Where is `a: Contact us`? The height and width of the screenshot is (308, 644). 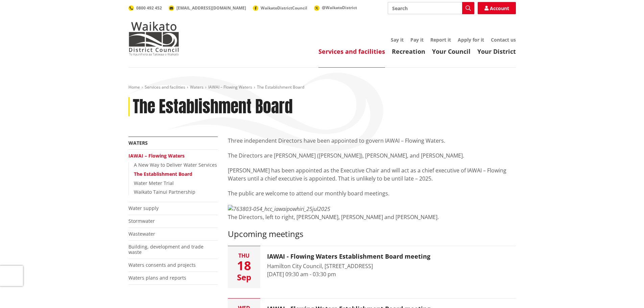 a: Contact us is located at coordinates (503, 39).